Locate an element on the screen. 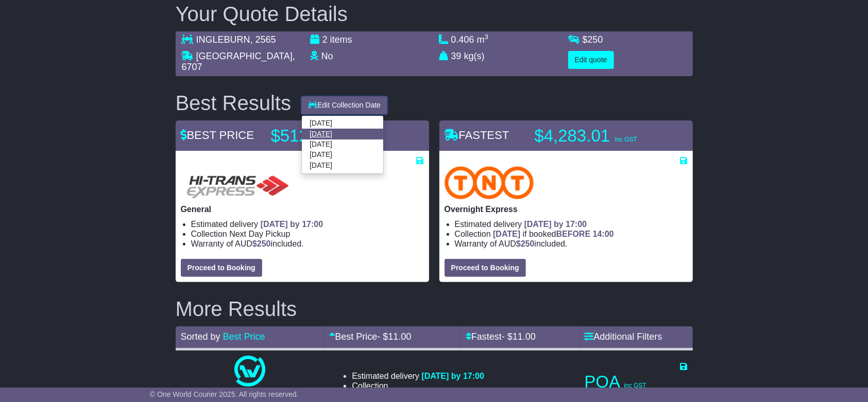 The height and width of the screenshot is (402, 868). span: BEST PRICE is located at coordinates (217, 135).